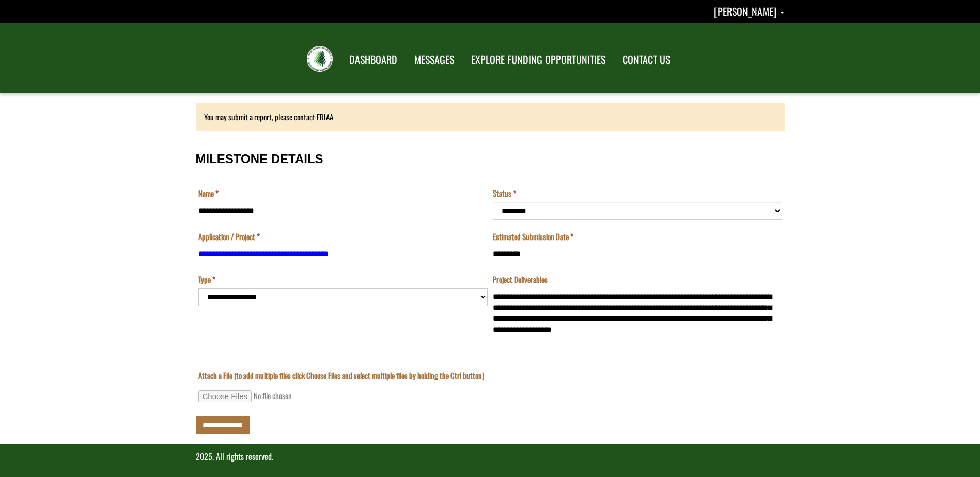 Image resolution: width=980 pixels, height=477 pixels. I want to click on label: Estimated Submission Date, so click(533, 237).